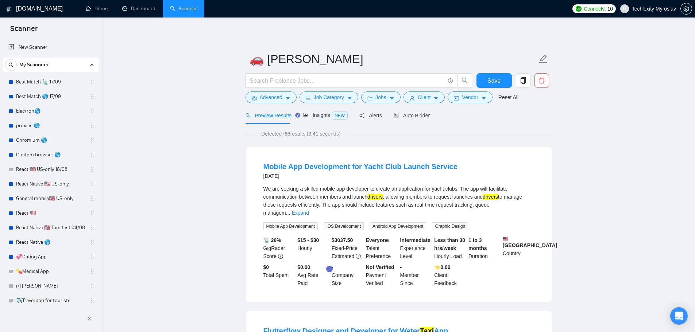  I want to click on span: My Scanners, so click(34, 65).